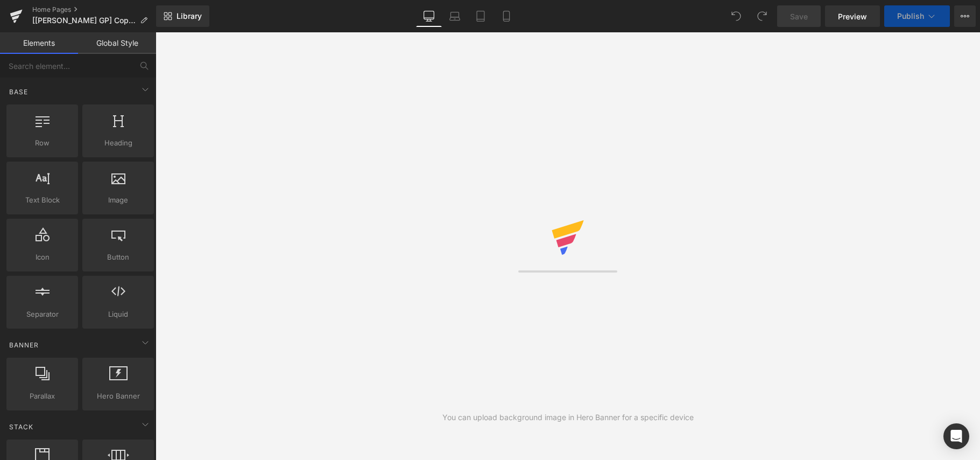 The height and width of the screenshot is (460, 980). I want to click on span: Library, so click(189, 16).